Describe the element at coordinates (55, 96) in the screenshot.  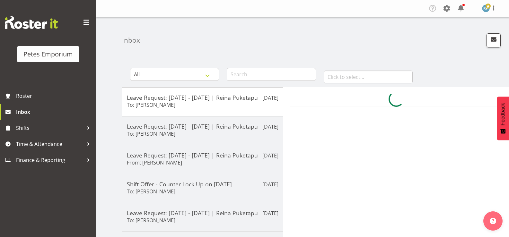
I see `span: Roster` at that location.